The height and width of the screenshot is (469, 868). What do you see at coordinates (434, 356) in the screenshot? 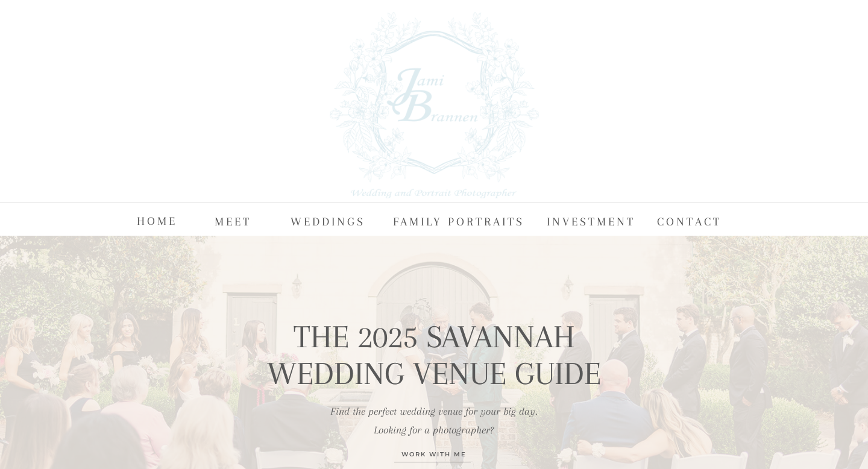
I see `h2: The 2025 Savannah Wedding Venue Guide` at bounding box center [434, 356].